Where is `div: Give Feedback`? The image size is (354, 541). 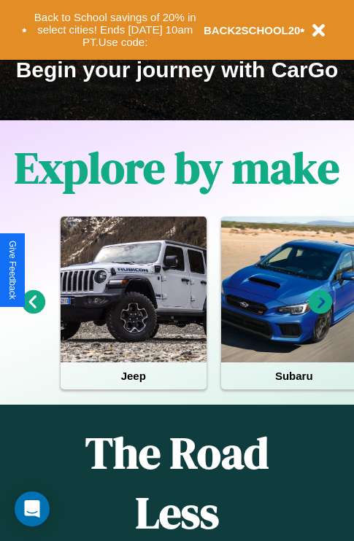 div: Give Feedback is located at coordinates (12, 270).